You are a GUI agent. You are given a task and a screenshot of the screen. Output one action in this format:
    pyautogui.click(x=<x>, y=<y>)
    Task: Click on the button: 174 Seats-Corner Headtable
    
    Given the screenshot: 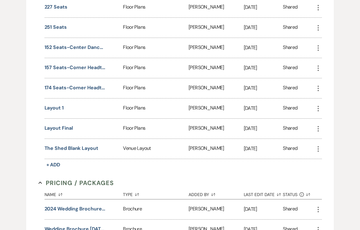 What is the action you would take?
    pyautogui.click(x=75, y=88)
    